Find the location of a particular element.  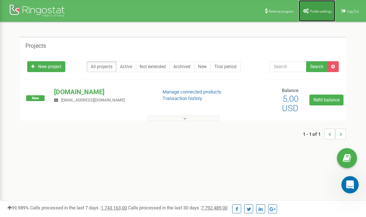

span: New is located at coordinates (35, 98).